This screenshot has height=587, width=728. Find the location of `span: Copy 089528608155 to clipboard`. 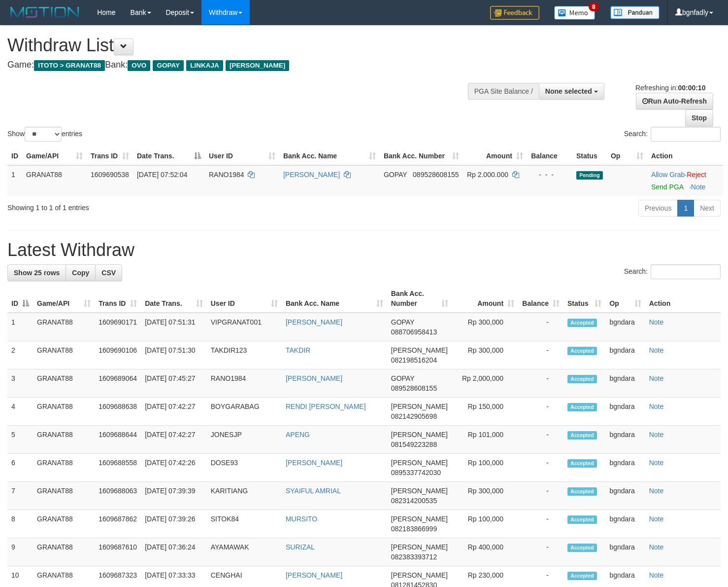

span: Copy 089528608155 to clipboard is located at coordinates (435, 175).